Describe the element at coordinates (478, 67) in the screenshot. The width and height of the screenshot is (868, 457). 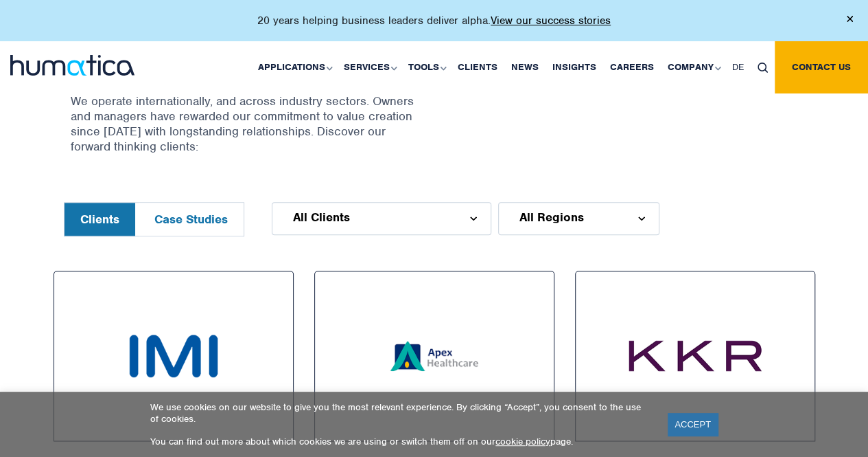
I see `a: Clients` at that location.